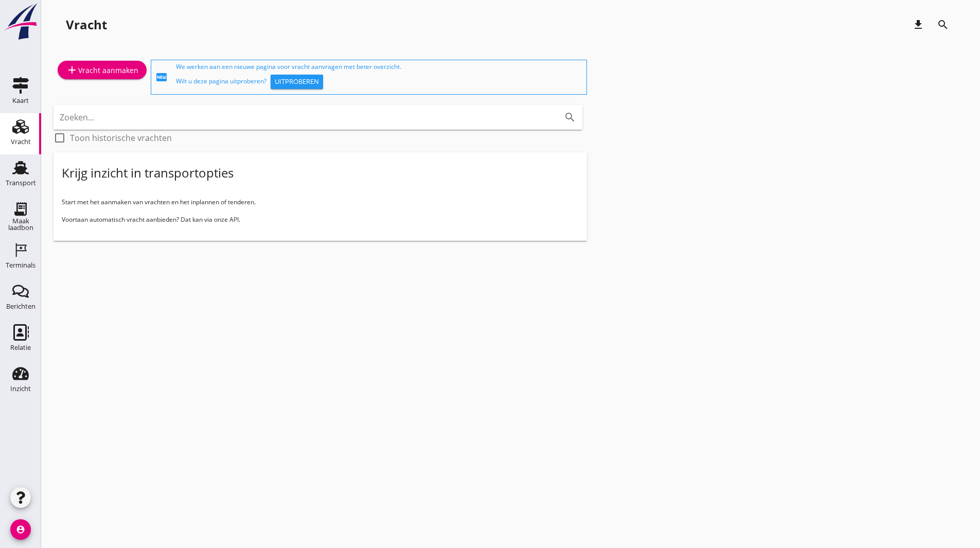  What do you see at coordinates (918, 25) in the screenshot?
I see `i: download` at bounding box center [918, 25].